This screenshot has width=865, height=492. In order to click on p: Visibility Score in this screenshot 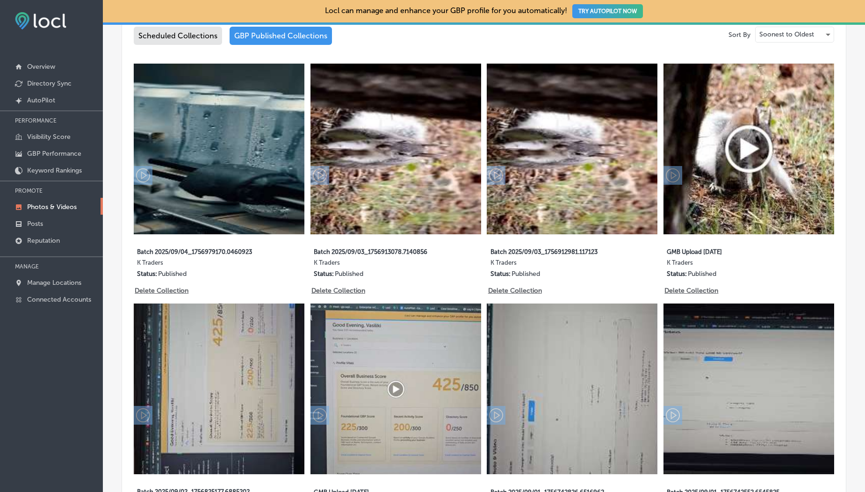, I will do `click(49, 137)`.